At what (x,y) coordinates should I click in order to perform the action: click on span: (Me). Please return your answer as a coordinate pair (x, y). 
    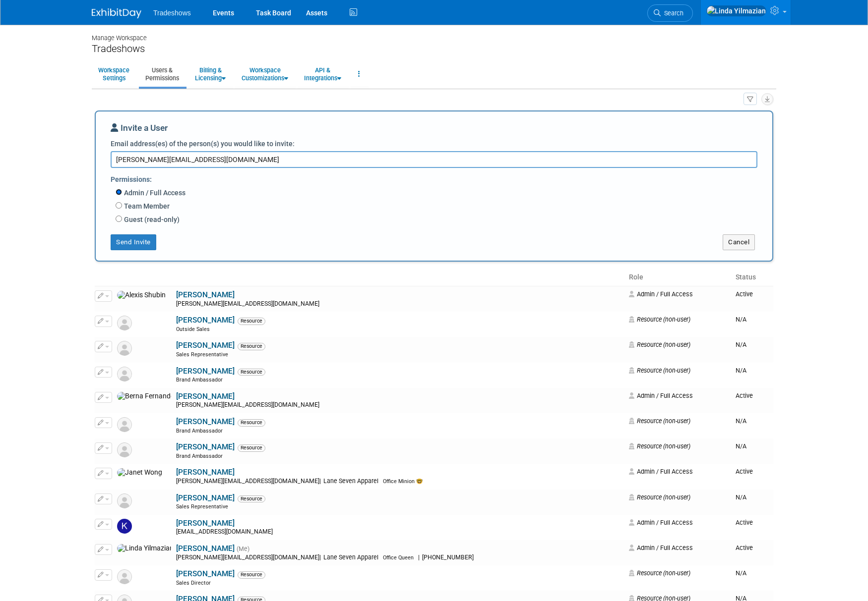
    Looking at the image, I should click on (243, 549).